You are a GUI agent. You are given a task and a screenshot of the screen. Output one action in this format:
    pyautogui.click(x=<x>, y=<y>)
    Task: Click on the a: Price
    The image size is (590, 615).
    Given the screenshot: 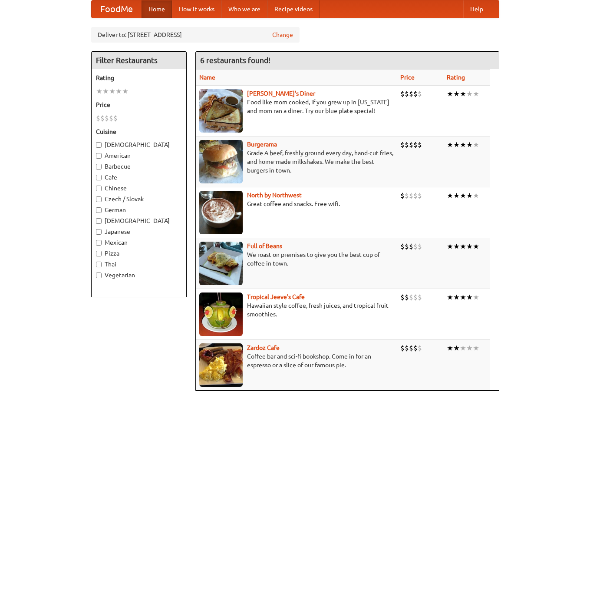 What is the action you would take?
    pyautogui.click(x=408, y=77)
    